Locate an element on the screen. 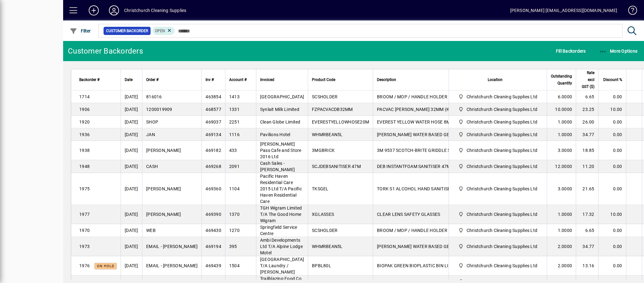 The image size is (644, 283). span: Account # is located at coordinates (237, 80).